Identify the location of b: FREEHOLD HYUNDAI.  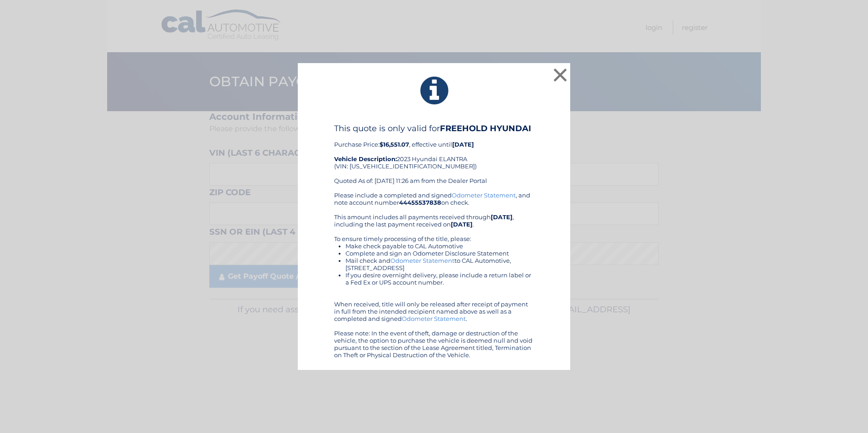
(485, 128).